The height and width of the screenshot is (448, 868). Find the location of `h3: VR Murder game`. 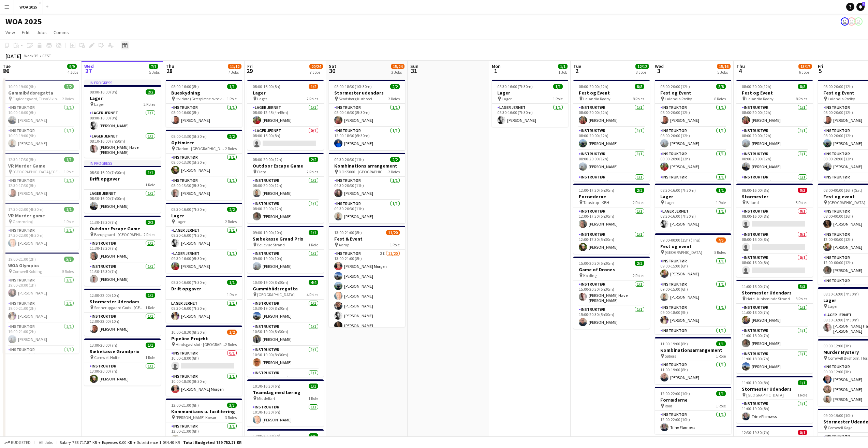

h3: VR Murder game is located at coordinates (41, 215).